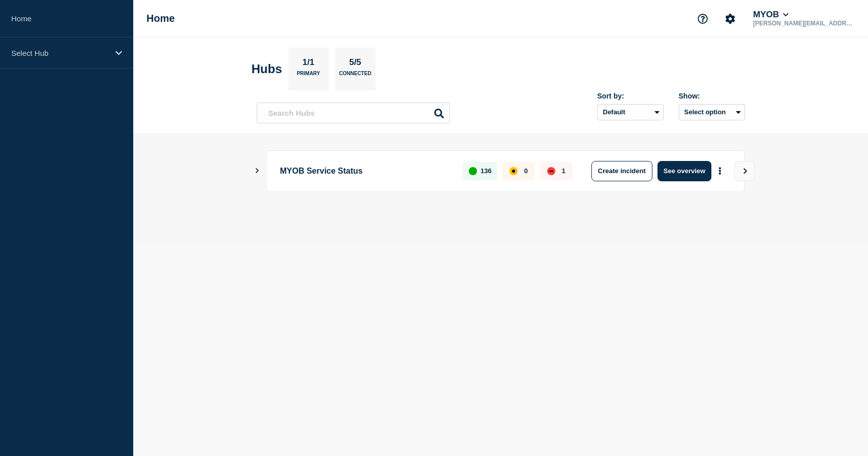  Describe the element at coordinates (355, 76) in the screenshot. I see `p: Connected` at that location.